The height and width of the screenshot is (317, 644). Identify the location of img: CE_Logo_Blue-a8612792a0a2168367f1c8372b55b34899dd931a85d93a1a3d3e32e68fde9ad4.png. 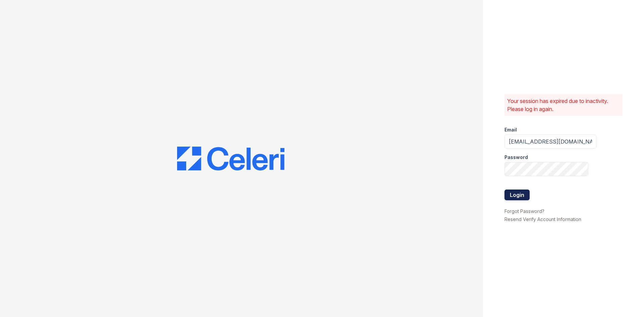
(231, 158).